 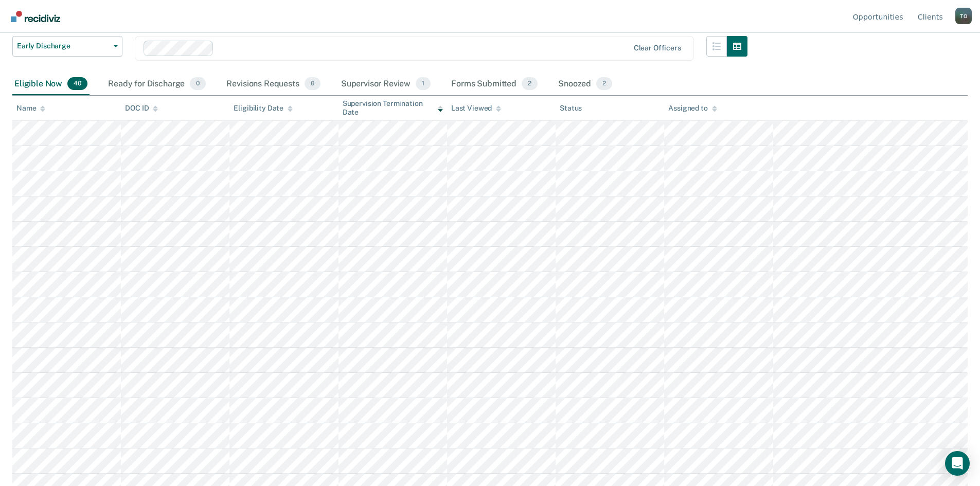 I want to click on div: Supervisor Review1, so click(x=386, y=84).